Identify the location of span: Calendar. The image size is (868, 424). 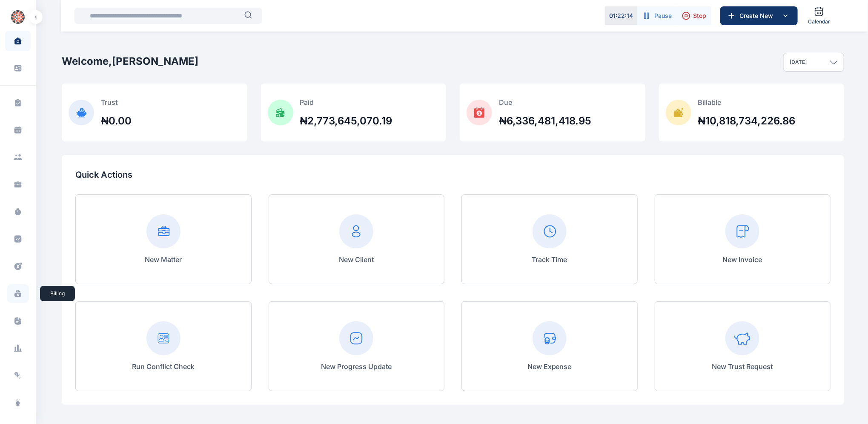
(819, 22).